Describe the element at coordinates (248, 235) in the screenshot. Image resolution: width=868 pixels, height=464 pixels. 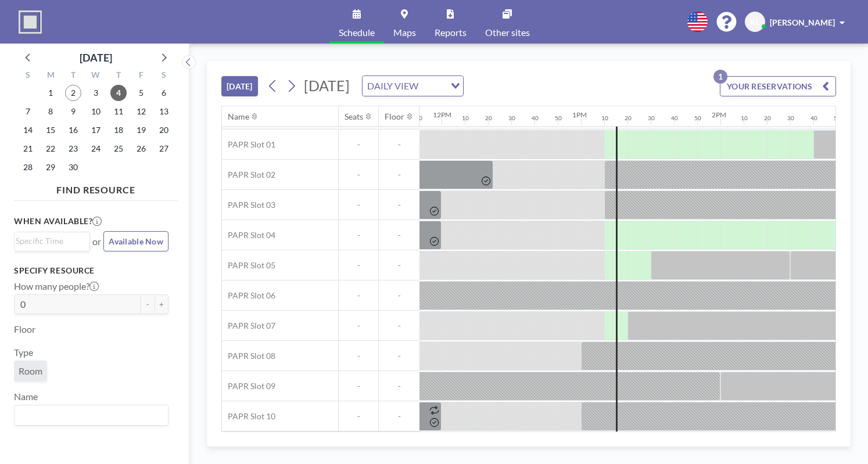
I see `span: PAPR Slot 04` at that location.